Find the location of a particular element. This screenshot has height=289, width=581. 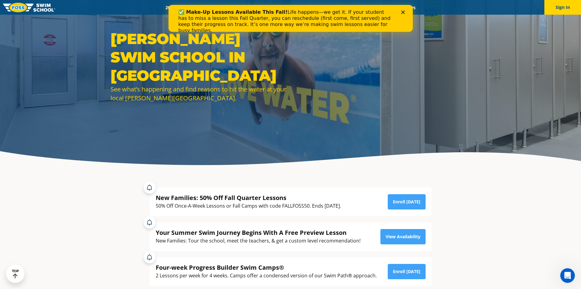

b: ✅ Make-Up Lessons Available This Fall! is located at coordinates (64, 7).